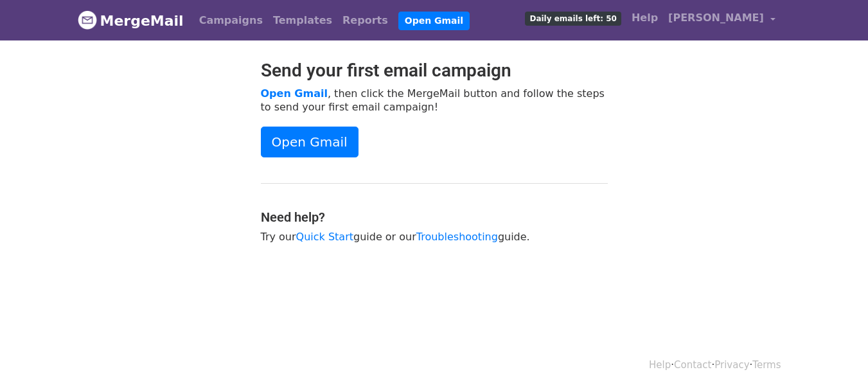 The width and height of the screenshot is (868, 390). I want to click on a: MergeMail, so click(131, 20).